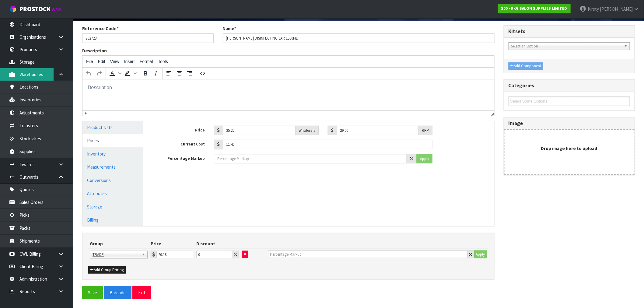 The width and height of the screenshot is (644, 308). Describe the element at coordinates (92, 292) in the screenshot. I see `button: Save` at that location.